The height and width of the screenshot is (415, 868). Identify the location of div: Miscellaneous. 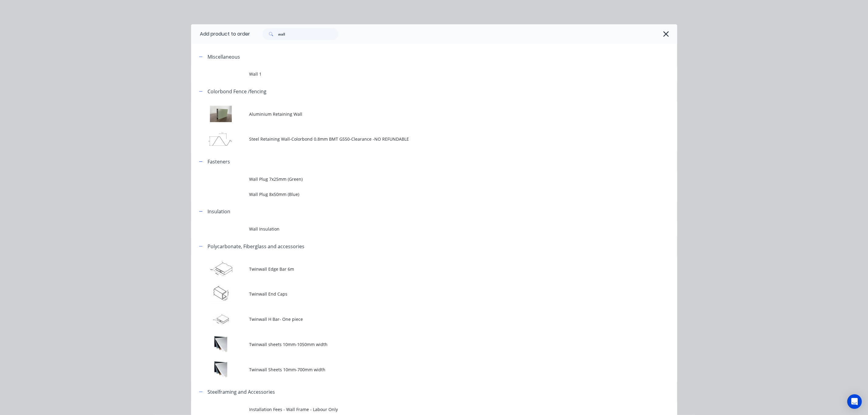
(224, 57).